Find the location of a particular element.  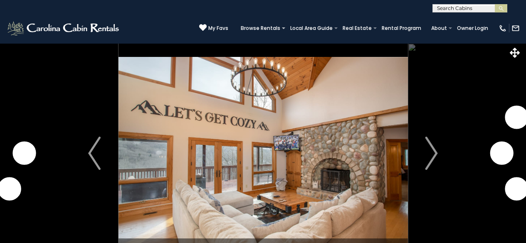

a: Local Area Guide is located at coordinates (312, 28).